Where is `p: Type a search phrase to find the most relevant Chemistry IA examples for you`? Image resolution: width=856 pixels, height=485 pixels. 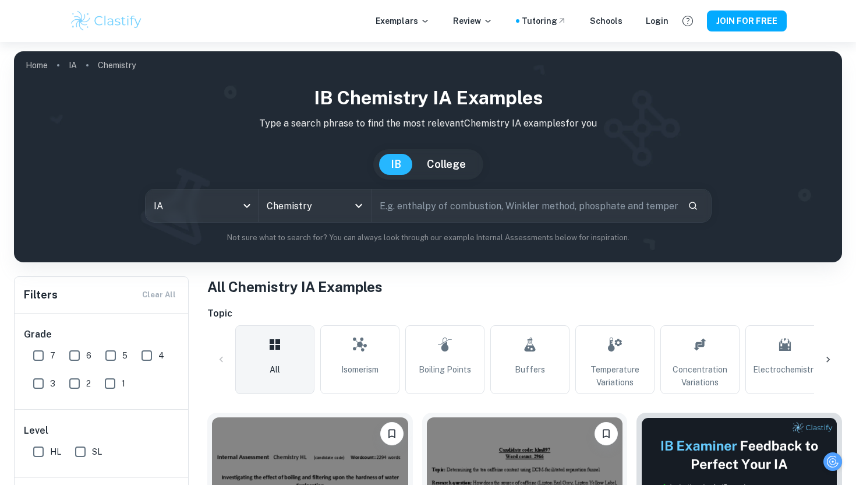 p: Type a search phrase to find the most relevant Chemistry IA examples for you is located at coordinates (428, 123).